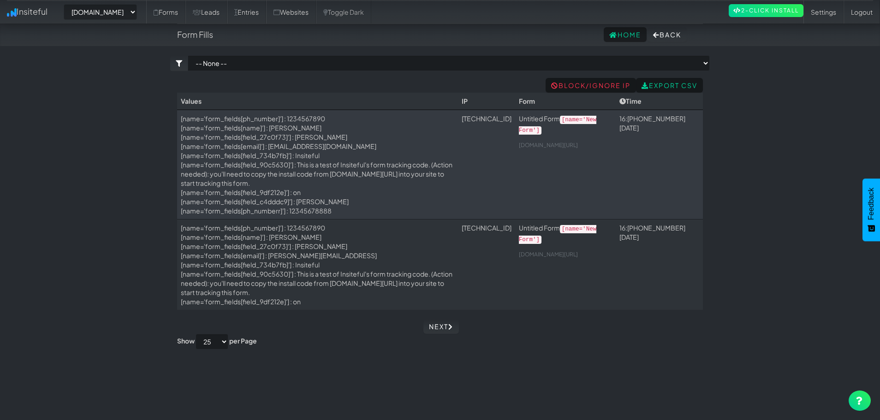 The image size is (880, 420). Describe the element at coordinates (186, 341) in the screenshot. I see `label: Show` at that location.